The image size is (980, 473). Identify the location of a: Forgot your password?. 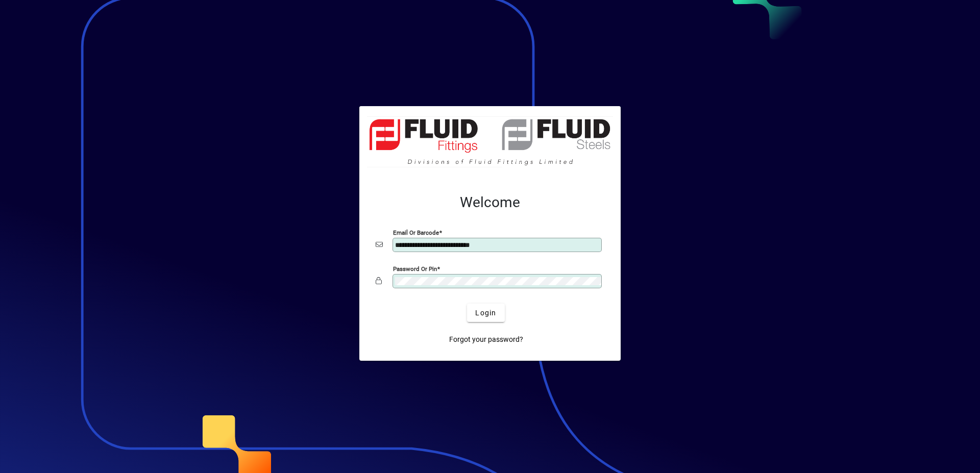
(486, 339).